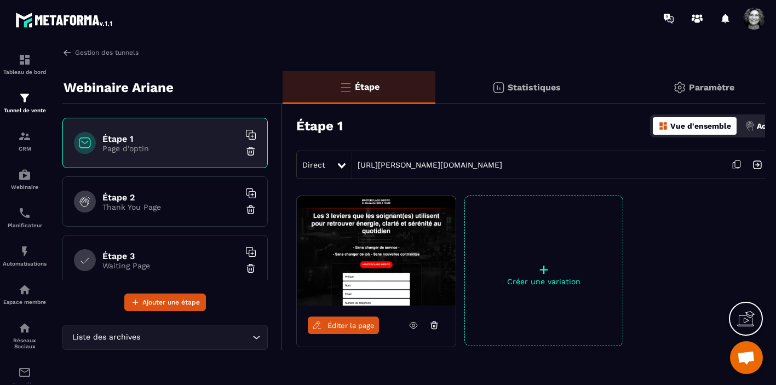  What do you see at coordinates (711, 87) in the screenshot?
I see `p: Paramètre` at bounding box center [711, 87].